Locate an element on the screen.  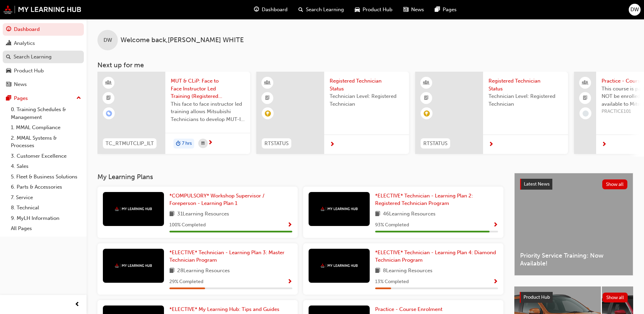
span: Technician Level: Registered Technician is located at coordinates (367, 100).